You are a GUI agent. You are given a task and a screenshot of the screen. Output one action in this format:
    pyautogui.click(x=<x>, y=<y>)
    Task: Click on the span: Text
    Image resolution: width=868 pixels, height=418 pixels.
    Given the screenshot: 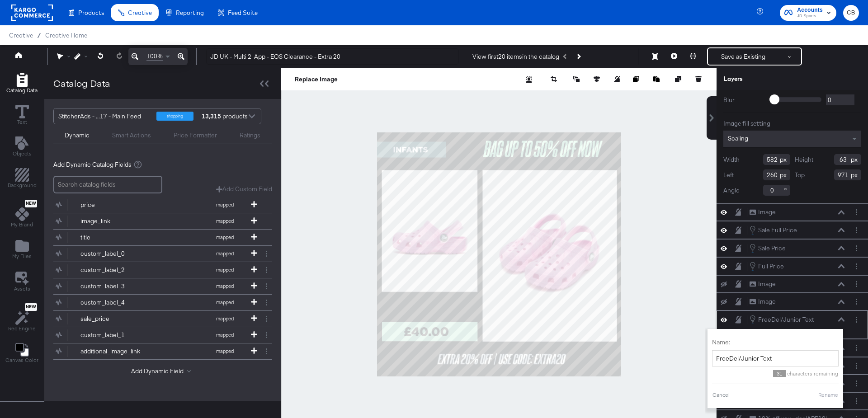 What is the action you would take?
    pyautogui.click(x=22, y=122)
    